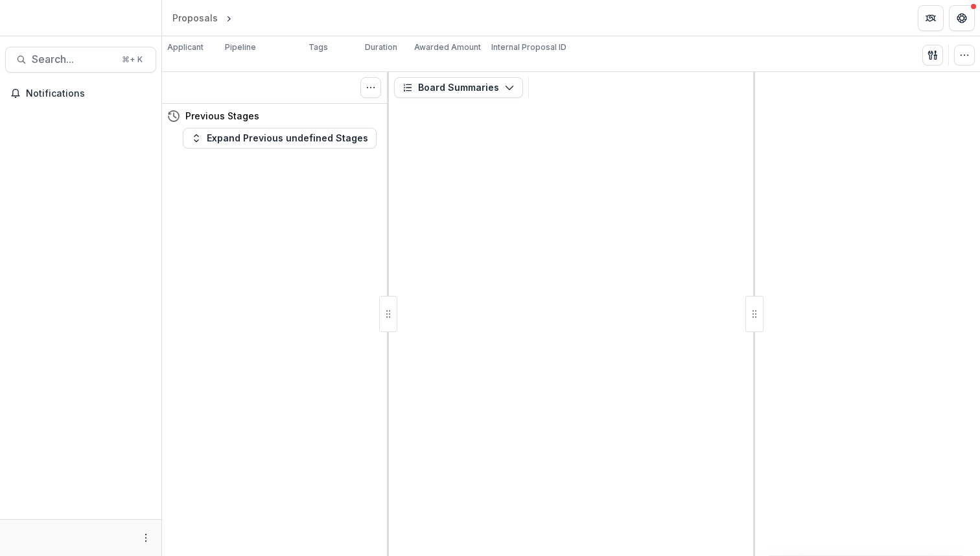 This screenshot has width=980, height=556. I want to click on p: Pipeline, so click(241, 47).